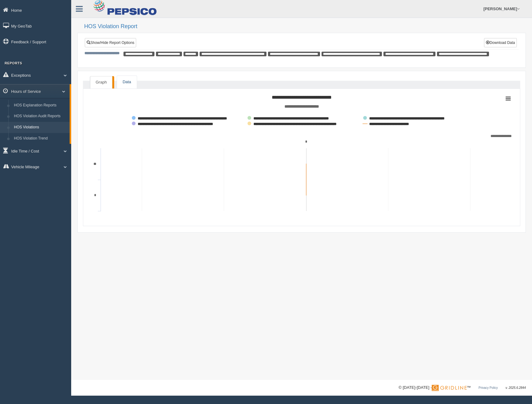 The height and width of the screenshot is (404, 532). Describe the element at coordinates (40, 138) in the screenshot. I see `a: HOS Violation Trend` at that location.